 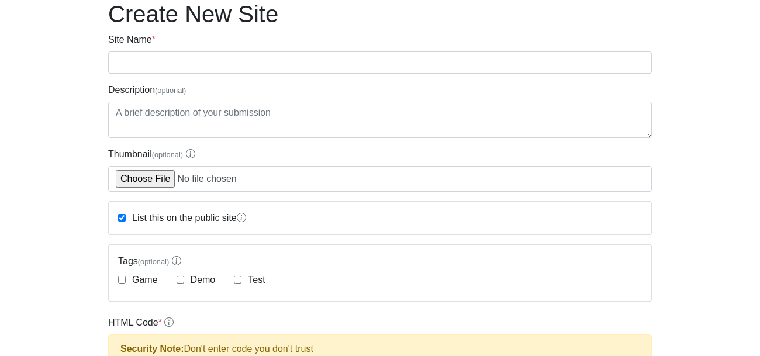 What do you see at coordinates (255, 280) in the screenshot?
I see `label: Test` at bounding box center [255, 280].